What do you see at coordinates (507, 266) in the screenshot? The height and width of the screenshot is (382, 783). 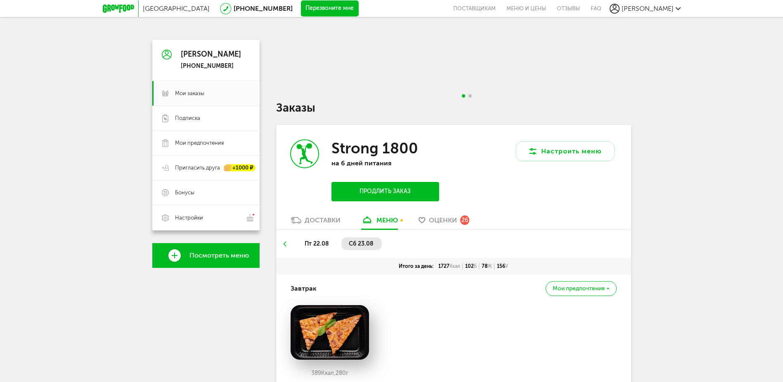 I see `span: У` at bounding box center [507, 266].